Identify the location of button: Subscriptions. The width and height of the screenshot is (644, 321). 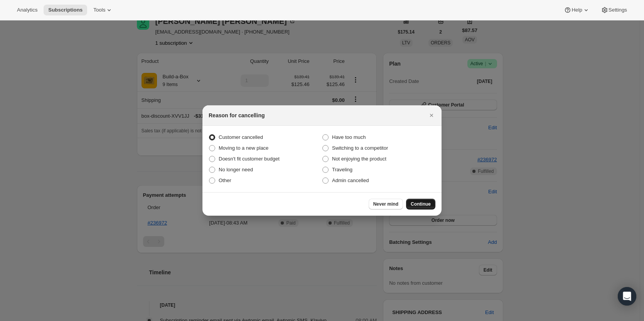
(65, 10).